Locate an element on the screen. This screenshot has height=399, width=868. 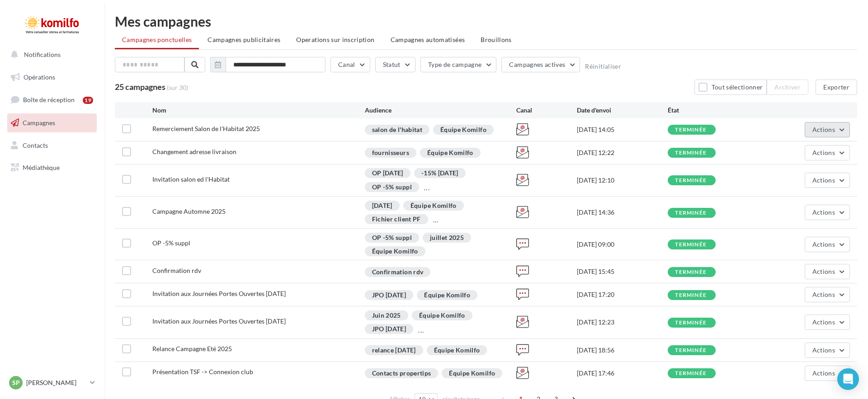
button: Statut is located at coordinates (395, 65).